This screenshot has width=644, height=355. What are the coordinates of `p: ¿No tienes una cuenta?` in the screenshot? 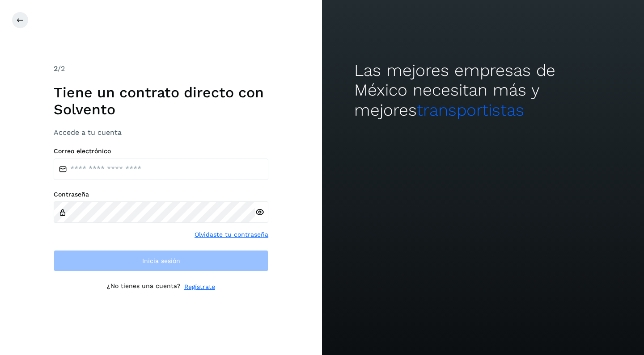 It's located at (143, 287).